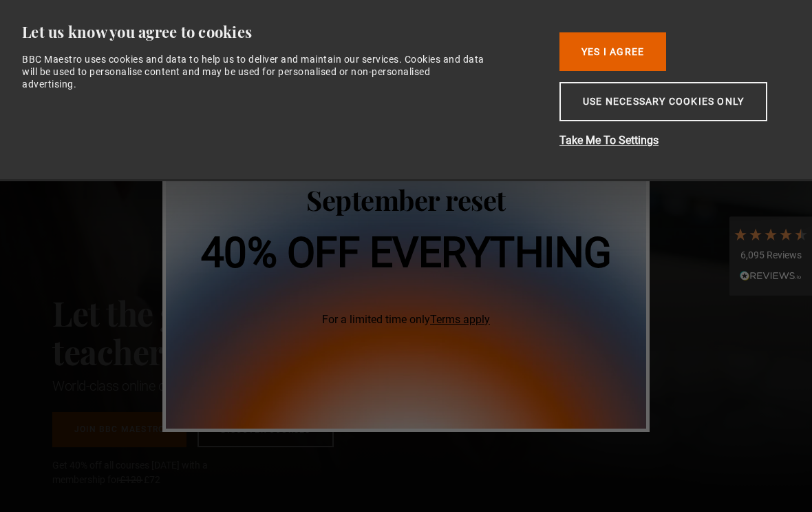  Describe the element at coordinates (771, 275) in the screenshot. I see `div: REVIEWS.io` at that location.